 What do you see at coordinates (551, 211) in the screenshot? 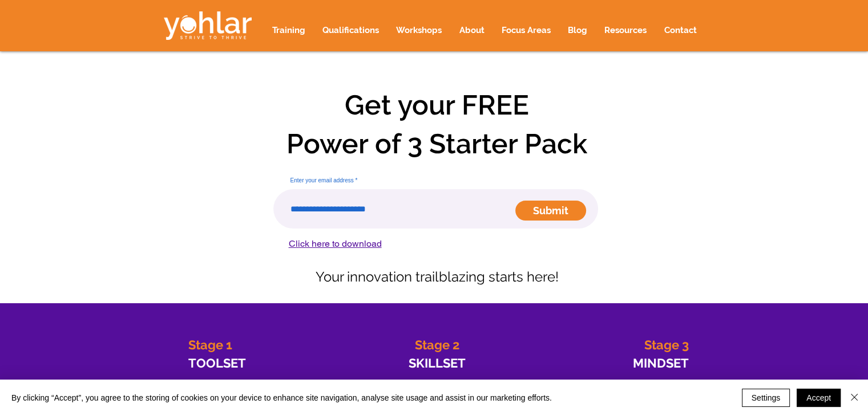
I see `button: Submit` at bounding box center [551, 211].